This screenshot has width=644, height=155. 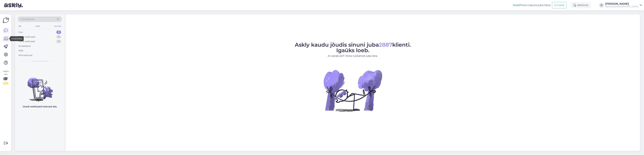 What do you see at coordinates (516, 5) in the screenshot?
I see `b: Uus!` at bounding box center [516, 5].